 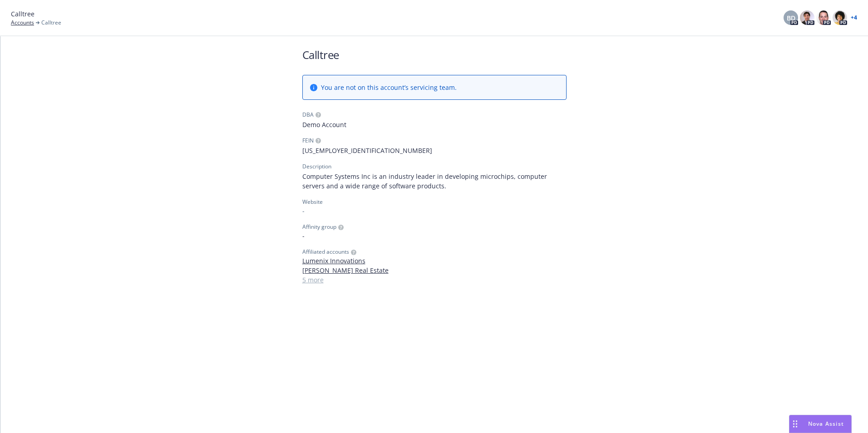 What do you see at coordinates (325, 252) in the screenshot?
I see `span: Affiliated accounts` at bounding box center [325, 252].